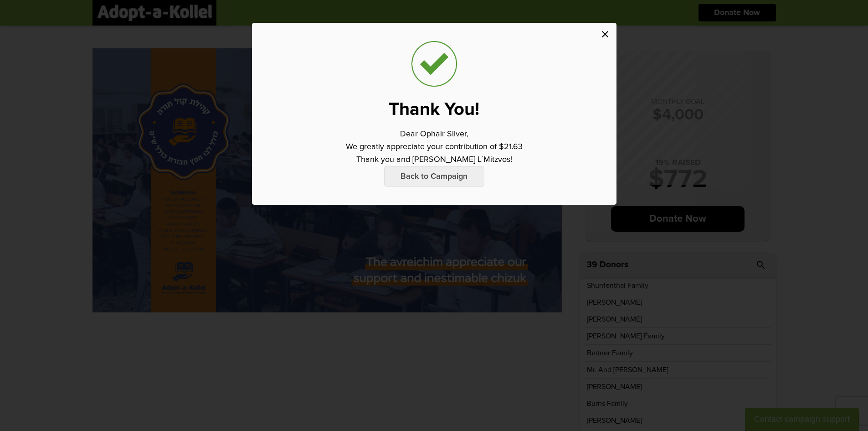  What do you see at coordinates (434, 176) in the screenshot?
I see `p: Back to Campaign` at bounding box center [434, 176].